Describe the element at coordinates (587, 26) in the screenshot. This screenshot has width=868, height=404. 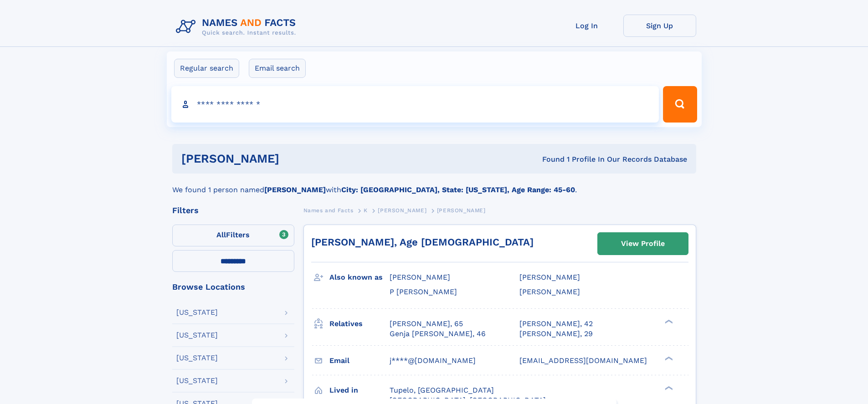
I see `a: Log In` at that location.